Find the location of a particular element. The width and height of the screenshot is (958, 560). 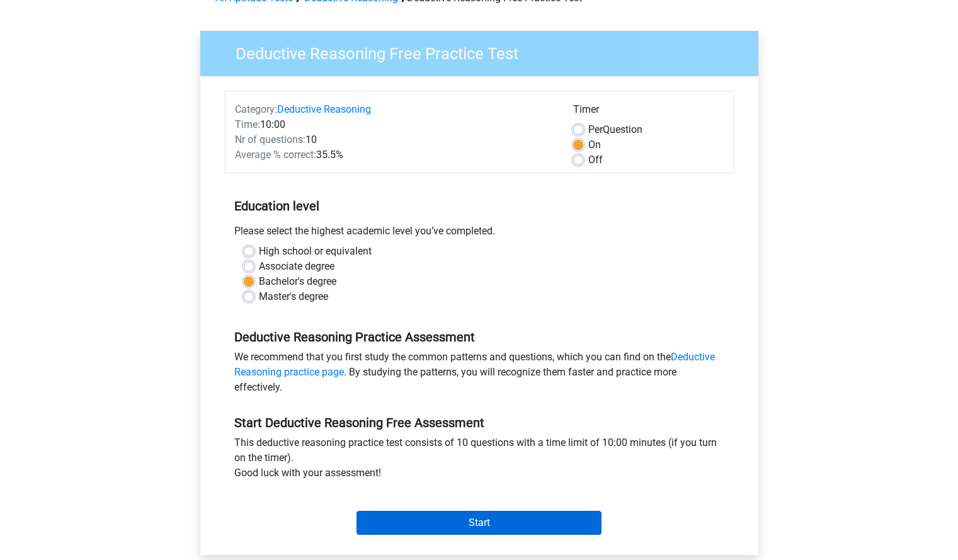

h3: Deductive Reasoning Free Practice Test is located at coordinates (484, 51).